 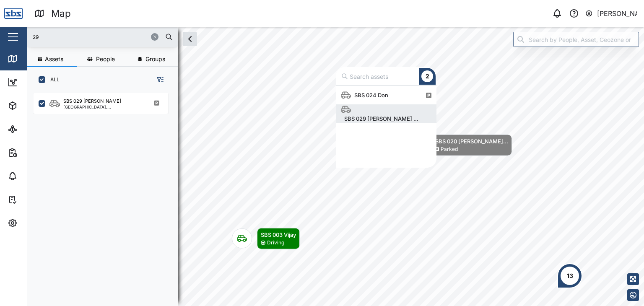 What do you see at coordinates (35, 176) in the screenshot?
I see `div: Alarms` at bounding box center [35, 176].